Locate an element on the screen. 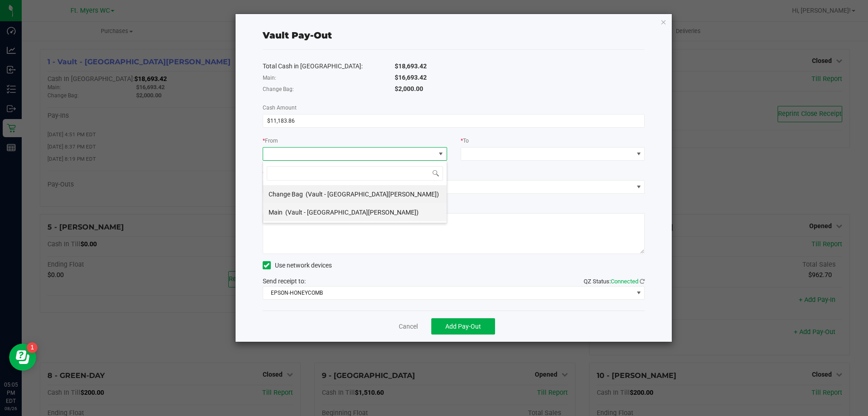 Image resolution: width=868 pixels, height=416 pixels. label: To is located at coordinates (465, 141).